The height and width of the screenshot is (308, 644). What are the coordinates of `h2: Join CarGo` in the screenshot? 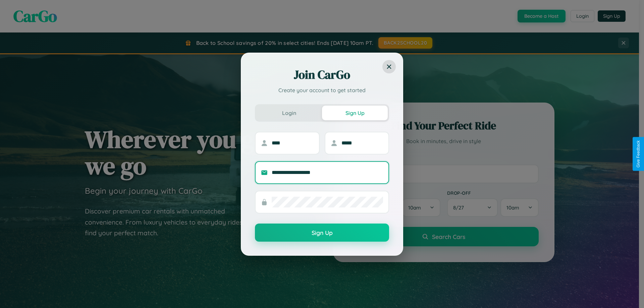 It's located at (322, 74).